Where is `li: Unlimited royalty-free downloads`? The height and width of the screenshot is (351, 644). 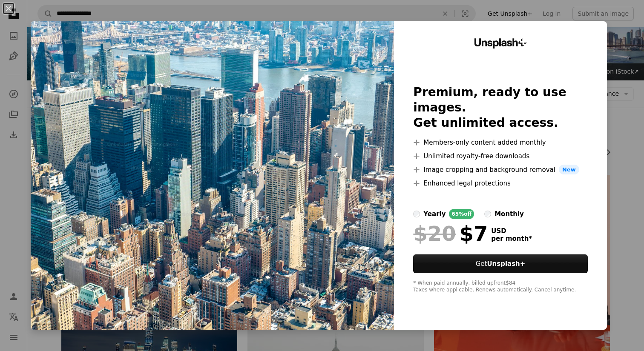 li: Unlimited royalty-free downloads is located at coordinates (500, 156).